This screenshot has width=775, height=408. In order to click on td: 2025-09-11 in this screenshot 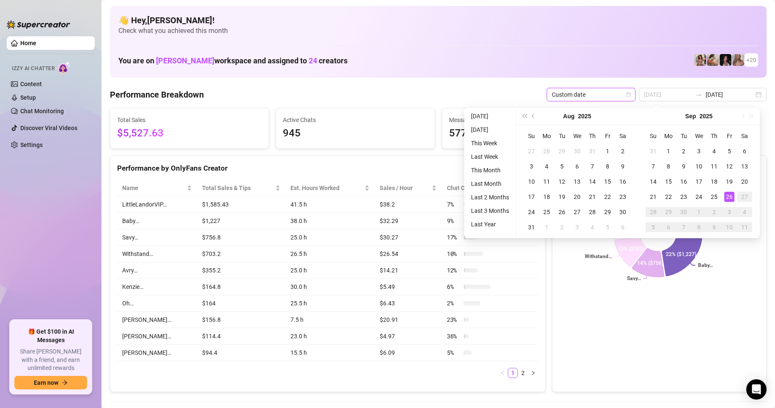, I will do `click(714, 167)`.